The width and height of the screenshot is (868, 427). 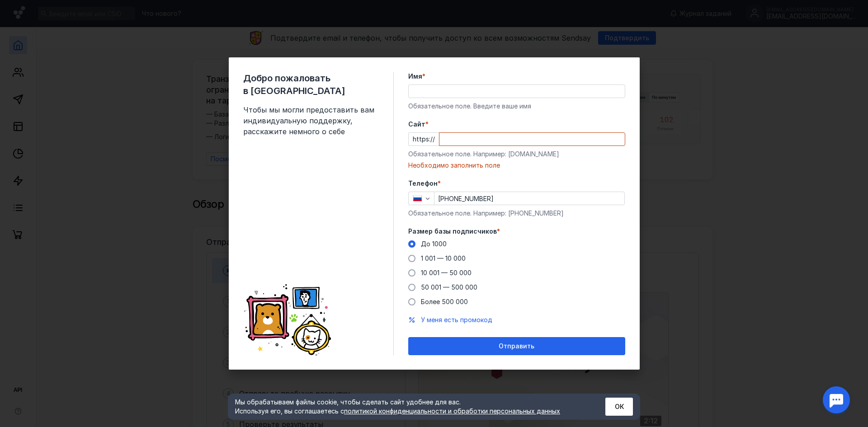 I want to click on button: ОК, so click(x=619, y=407).